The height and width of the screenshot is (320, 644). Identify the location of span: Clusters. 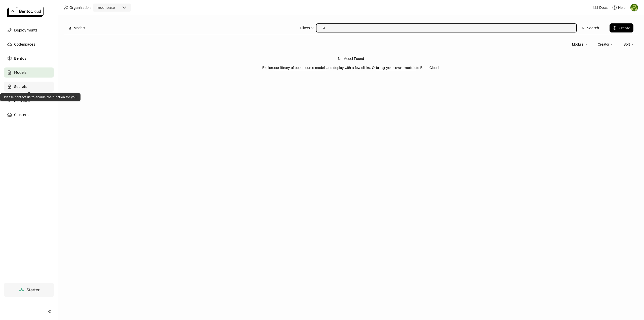
(21, 115).